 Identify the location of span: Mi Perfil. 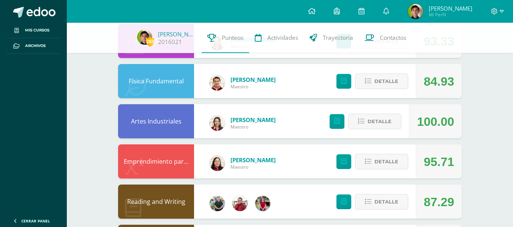
(450, 14).